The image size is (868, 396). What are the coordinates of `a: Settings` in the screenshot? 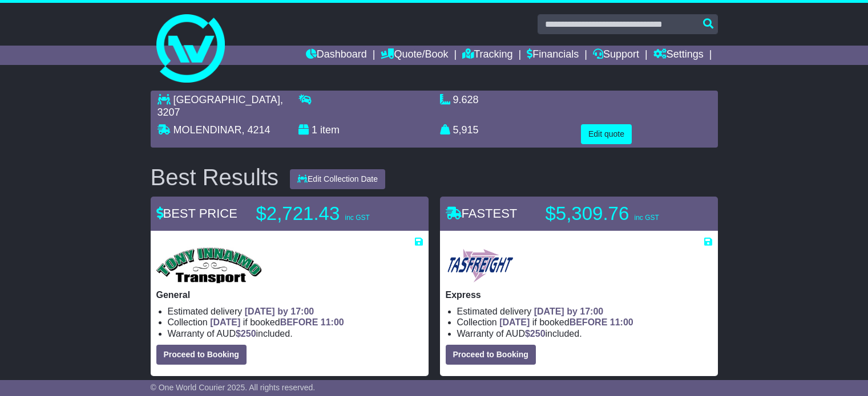 It's located at (678, 55).